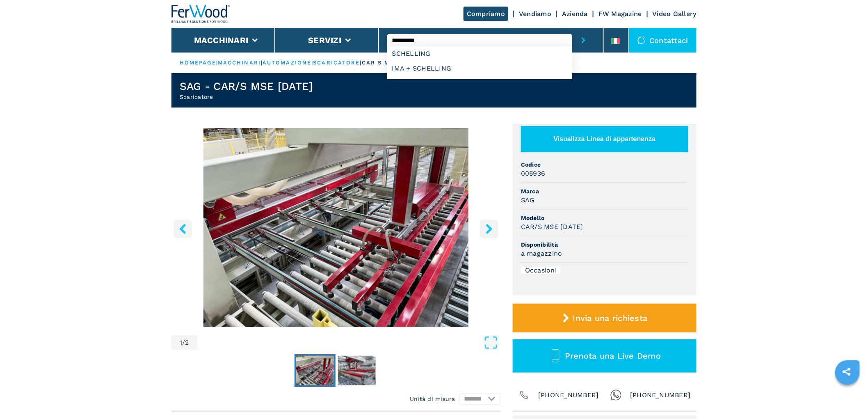 Image resolution: width=868 pixels, height=419 pixels. Describe the element at coordinates (541, 271) in the screenshot. I see `div: Occasioni` at that location.